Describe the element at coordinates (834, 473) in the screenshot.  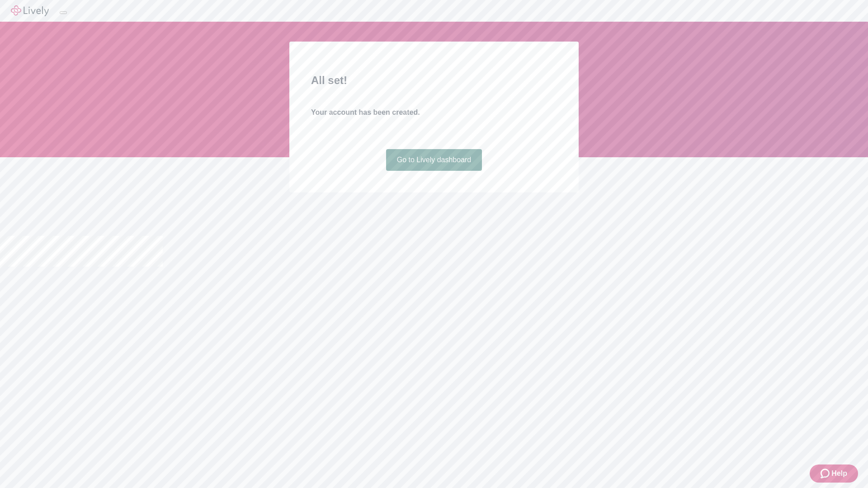
I see `button: Zendesk support iconHelp` at that location.